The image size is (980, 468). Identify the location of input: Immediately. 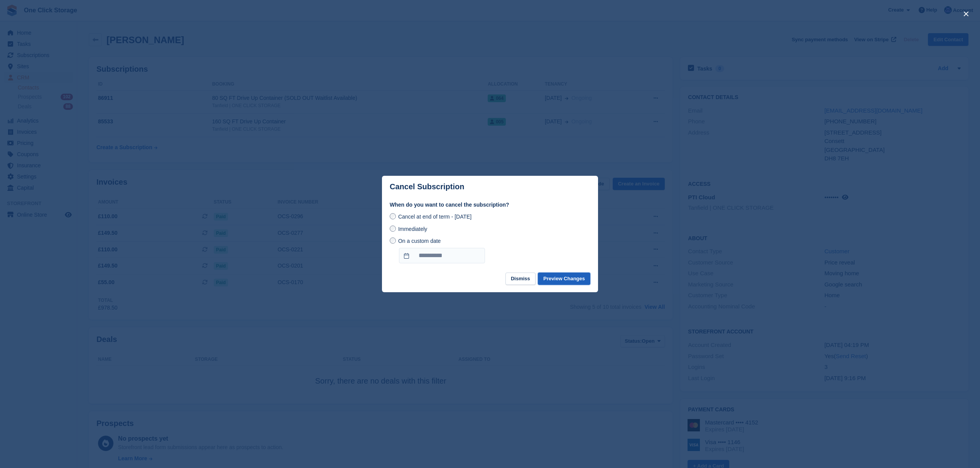
(393, 228).